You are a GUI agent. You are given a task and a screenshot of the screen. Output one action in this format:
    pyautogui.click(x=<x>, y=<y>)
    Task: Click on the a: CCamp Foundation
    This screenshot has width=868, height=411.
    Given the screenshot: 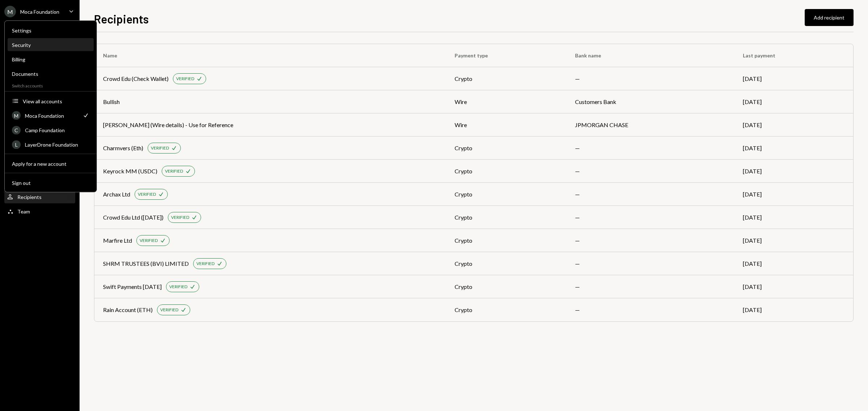 What is the action you would take?
    pyautogui.click(x=51, y=130)
    